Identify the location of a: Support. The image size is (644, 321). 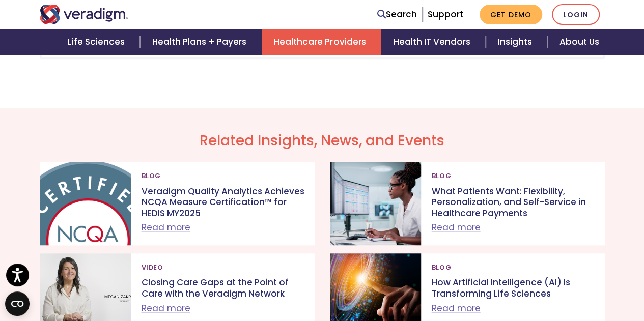
(446, 14).